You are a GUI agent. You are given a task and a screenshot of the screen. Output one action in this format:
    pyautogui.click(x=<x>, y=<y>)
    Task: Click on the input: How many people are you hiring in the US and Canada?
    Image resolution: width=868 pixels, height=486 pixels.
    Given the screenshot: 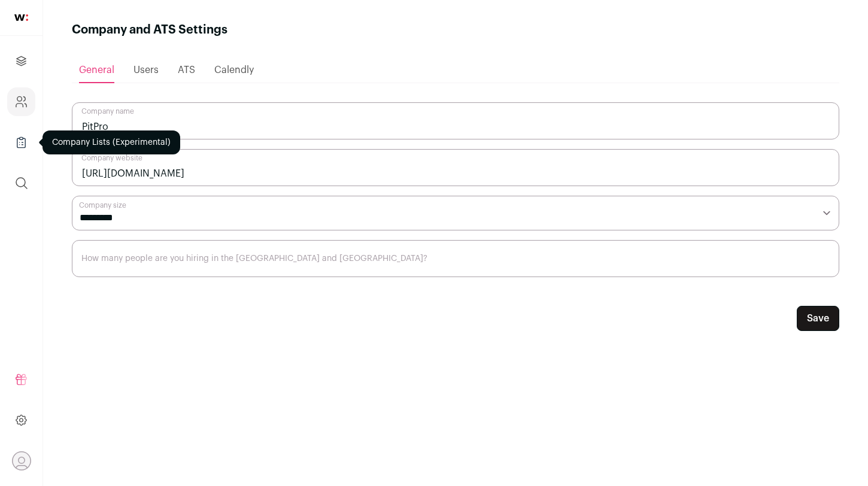 What is the action you would take?
    pyautogui.click(x=455, y=258)
    